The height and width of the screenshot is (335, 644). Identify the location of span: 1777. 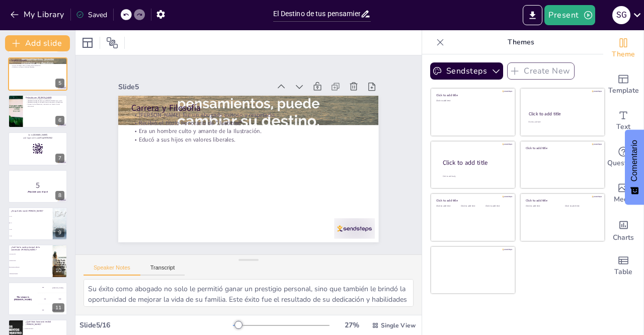
(30, 223).